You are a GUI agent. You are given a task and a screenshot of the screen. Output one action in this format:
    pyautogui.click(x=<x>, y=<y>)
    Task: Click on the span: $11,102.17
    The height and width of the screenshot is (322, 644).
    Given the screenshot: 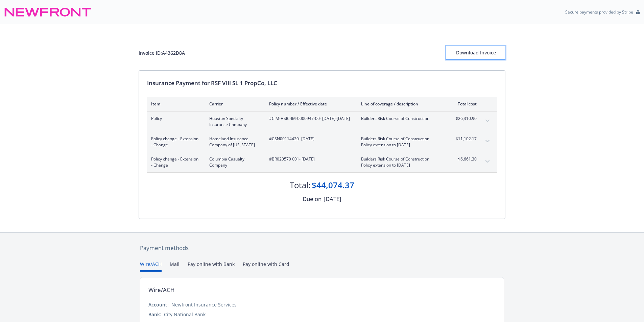 What is the action you would take?
    pyautogui.click(x=463, y=138)
    